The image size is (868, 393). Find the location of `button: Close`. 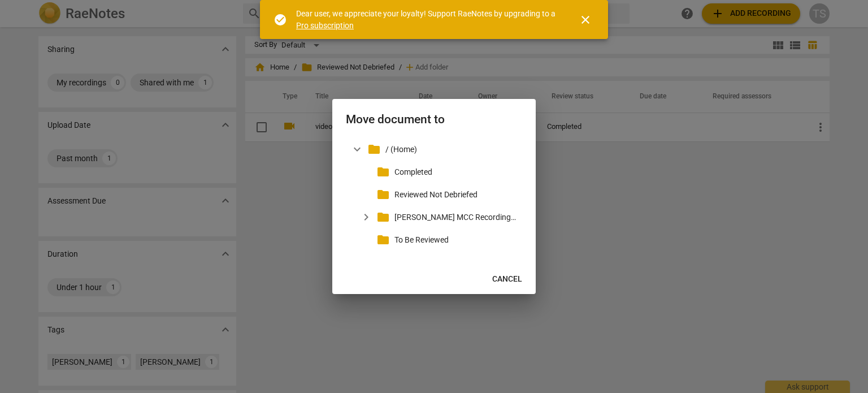

button: Close is located at coordinates (586, 20).